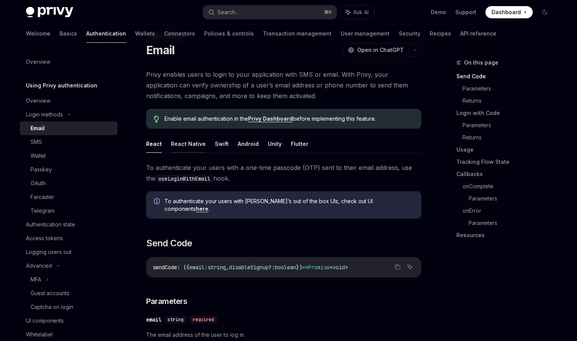 Image resolution: width=577 pixels, height=341 pixels. Describe the element at coordinates (481, 63) in the screenshot. I see `span: On this page` at that location.